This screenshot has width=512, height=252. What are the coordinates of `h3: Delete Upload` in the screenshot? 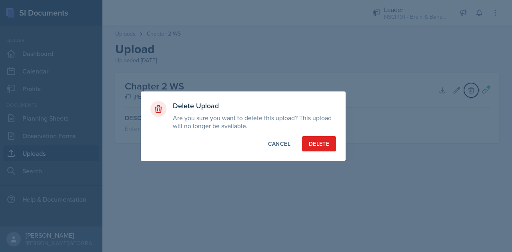 It's located at (254, 106).